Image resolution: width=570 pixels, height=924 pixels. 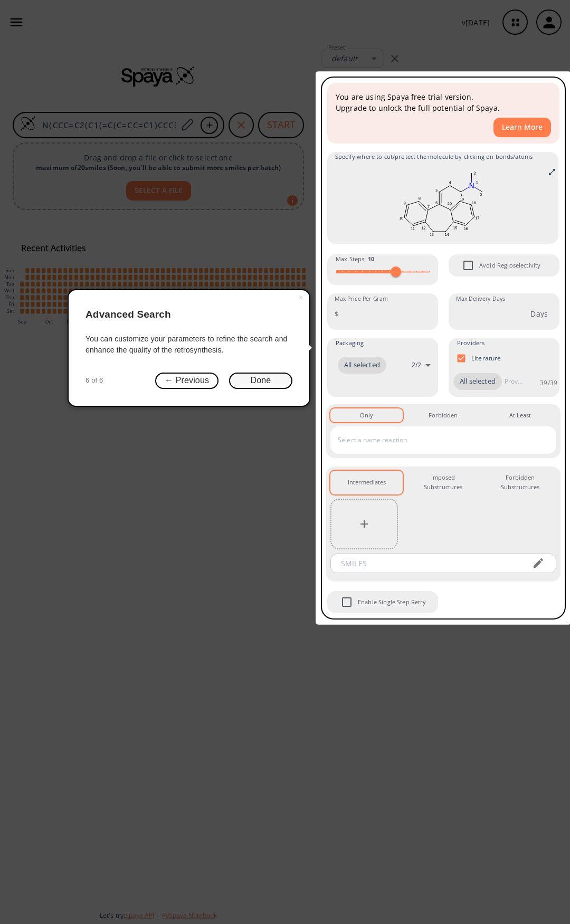 I want to click on svg: N(CCC=C2(C1(=C(C=CC=C1)CCC3(=C2C=CC=C3))))(C)C, so click(x=443, y=203).